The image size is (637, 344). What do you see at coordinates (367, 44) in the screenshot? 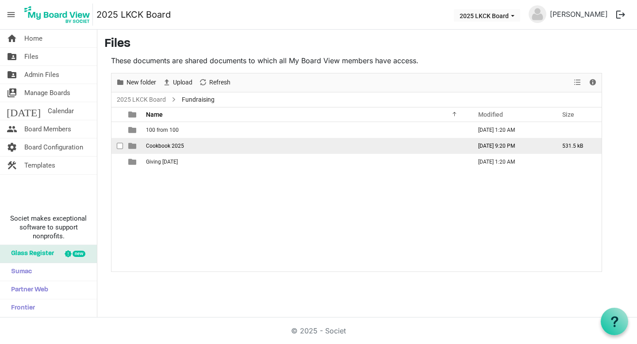
I see `h3: Files` at bounding box center [367, 44].